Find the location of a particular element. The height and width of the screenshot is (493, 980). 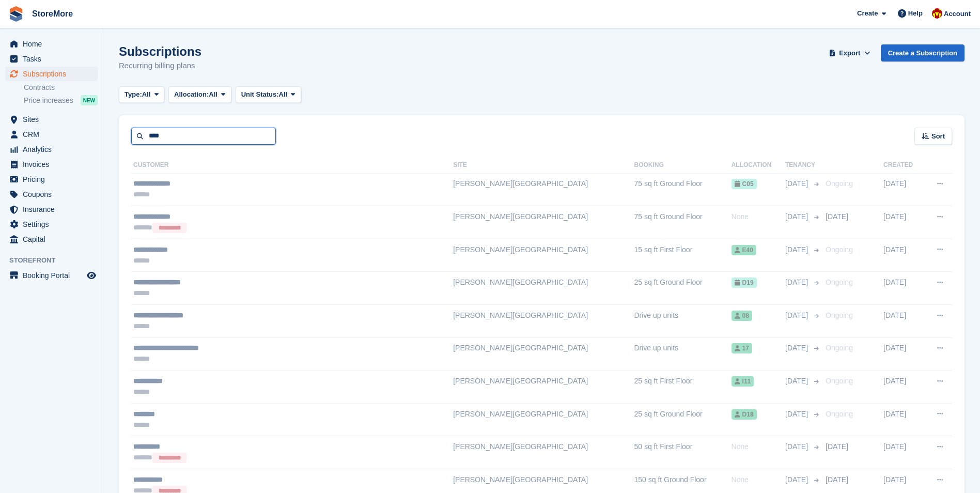

span: Analytics is located at coordinates (54, 150).